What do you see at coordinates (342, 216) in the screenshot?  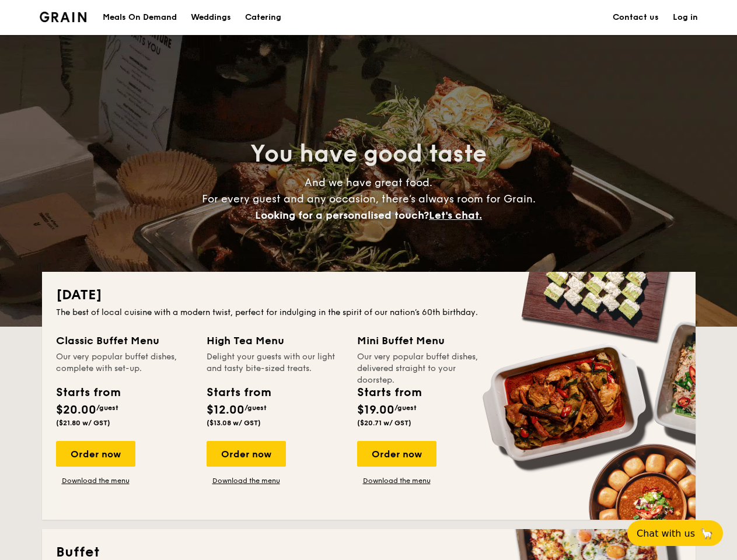 I see `span: Looking for a personalised touch?` at bounding box center [342, 216].